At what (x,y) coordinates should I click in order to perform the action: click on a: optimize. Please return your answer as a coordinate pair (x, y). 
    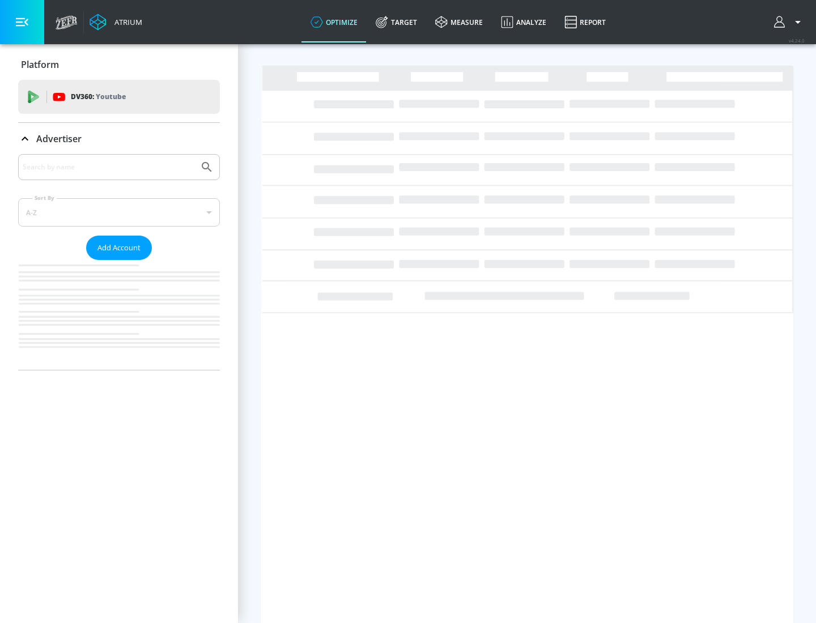
    Looking at the image, I should click on (334, 22).